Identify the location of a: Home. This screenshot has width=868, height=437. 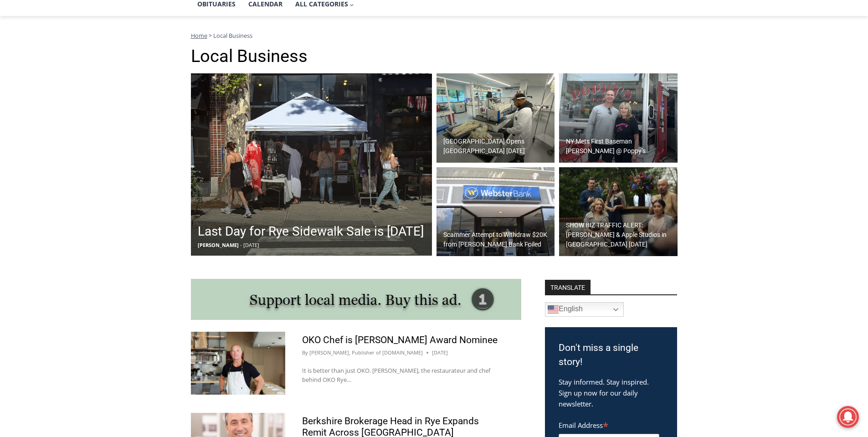
(199, 35).